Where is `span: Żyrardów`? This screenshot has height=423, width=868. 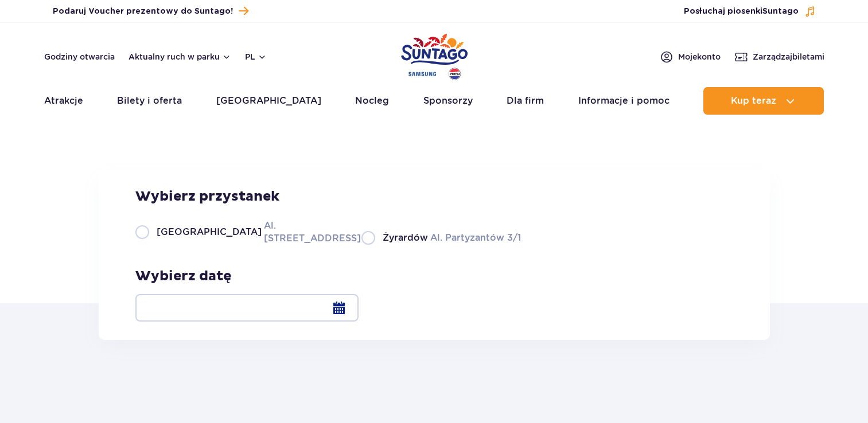
span: Żyrardów is located at coordinates (405, 238).